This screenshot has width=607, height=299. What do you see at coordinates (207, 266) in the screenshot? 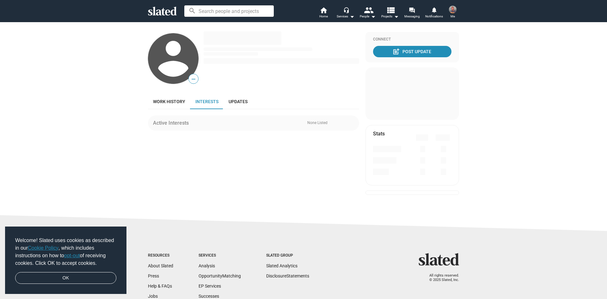
I see `a: Analysis` at bounding box center [207, 266].